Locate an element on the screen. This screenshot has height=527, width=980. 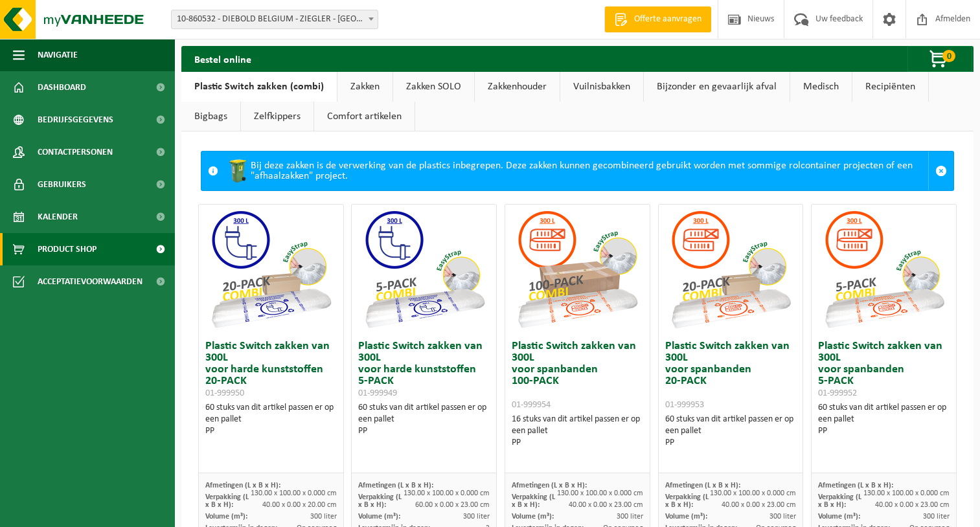
a: Zakkenhouder is located at coordinates (517, 87).